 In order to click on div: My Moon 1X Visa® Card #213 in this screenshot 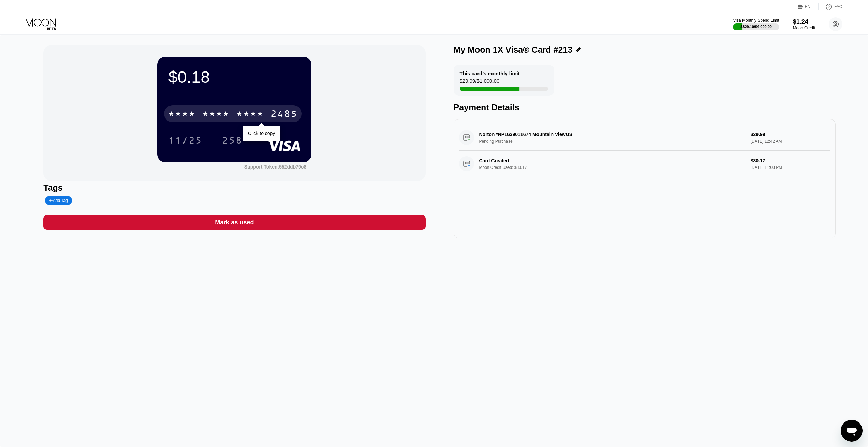, I will do `click(513, 50)`.